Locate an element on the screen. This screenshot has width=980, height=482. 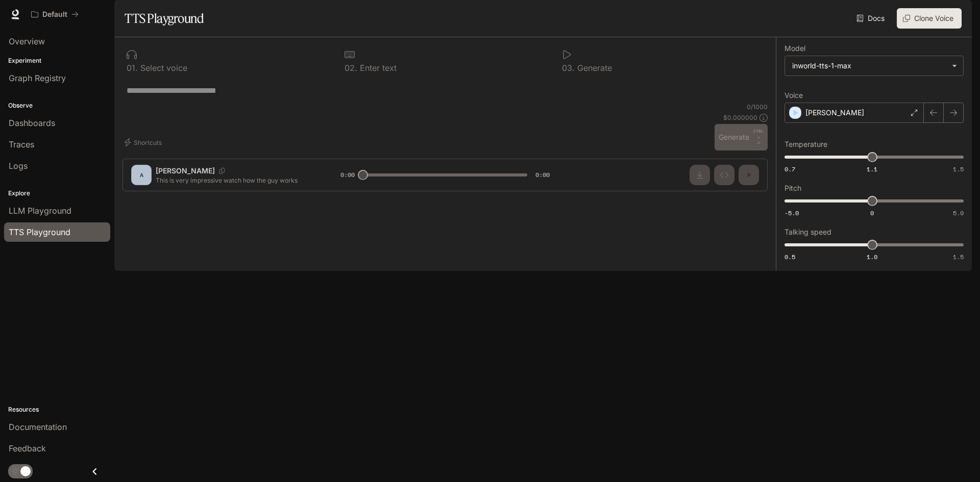
p: 0 / 1000 is located at coordinates (757, 107).